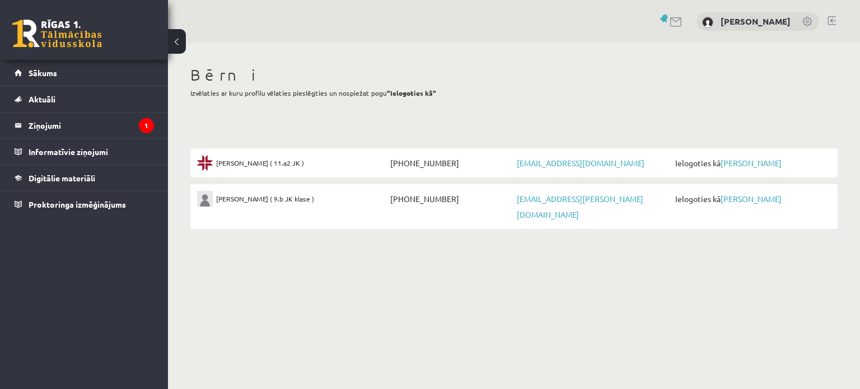 The width and height of the screenshot is (860, 389). I want to click on a: Ziņojumi1, so click(84, 125).